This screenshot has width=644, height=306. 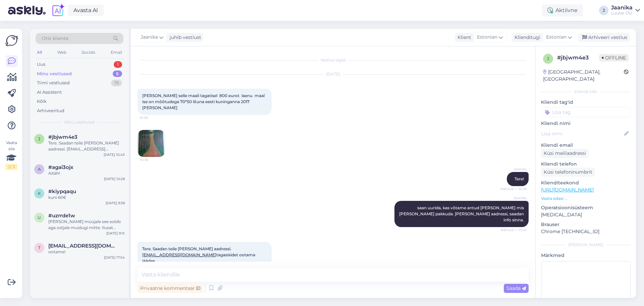 What do you see at coordinates (585, 183) in the screenshot?
I see `p: Klienditeekond` at bounding box center [585, 183].